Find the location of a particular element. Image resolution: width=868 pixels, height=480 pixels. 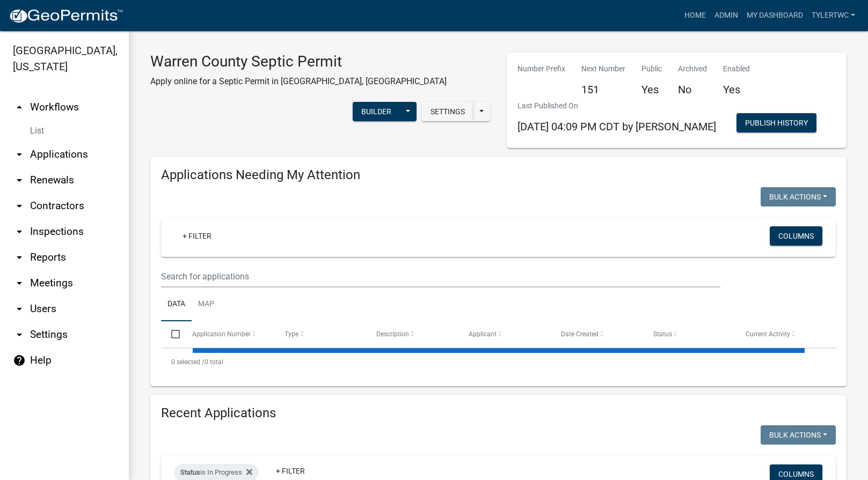

a: Admin is located at coordinates (726, 16).